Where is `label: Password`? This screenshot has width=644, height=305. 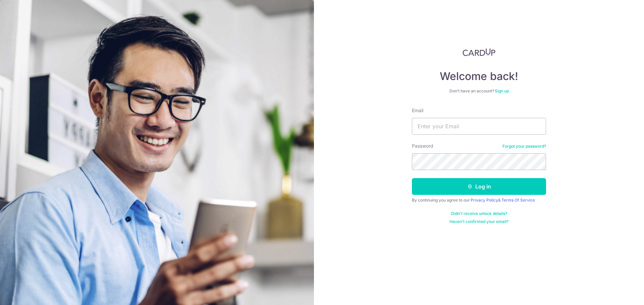 label: Password is located at coordinates (423, 146).